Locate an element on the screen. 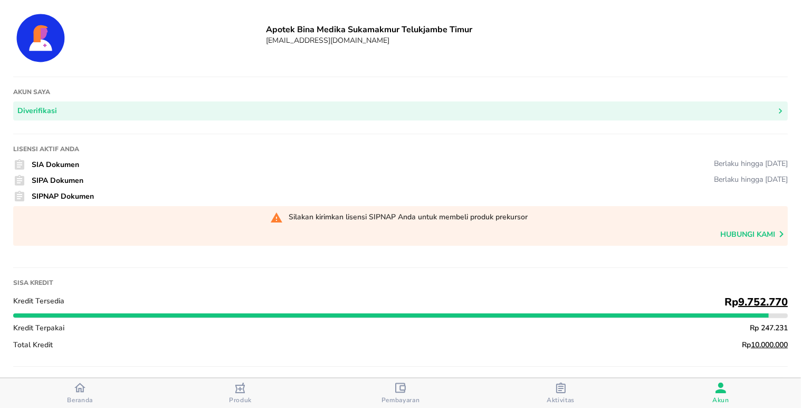  span: Beranda is located at coordinates (80, 400).